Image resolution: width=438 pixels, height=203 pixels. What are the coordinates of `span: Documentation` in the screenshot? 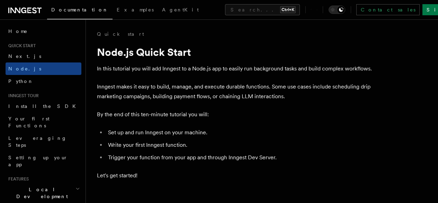 It's located at (80, 10).